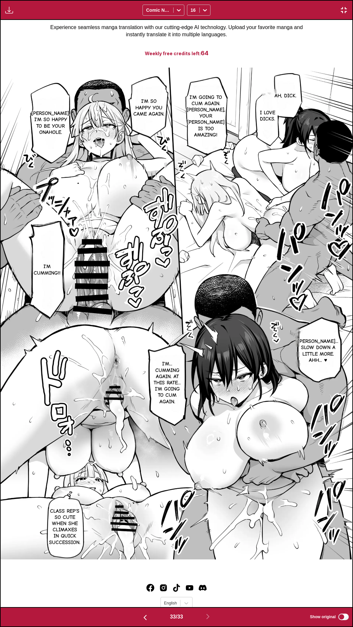 The image size is (353, 627). What do you see at coordinates (322, 617) in the screenshot?
I see `span: Show original` at bounding box center [322, 617].